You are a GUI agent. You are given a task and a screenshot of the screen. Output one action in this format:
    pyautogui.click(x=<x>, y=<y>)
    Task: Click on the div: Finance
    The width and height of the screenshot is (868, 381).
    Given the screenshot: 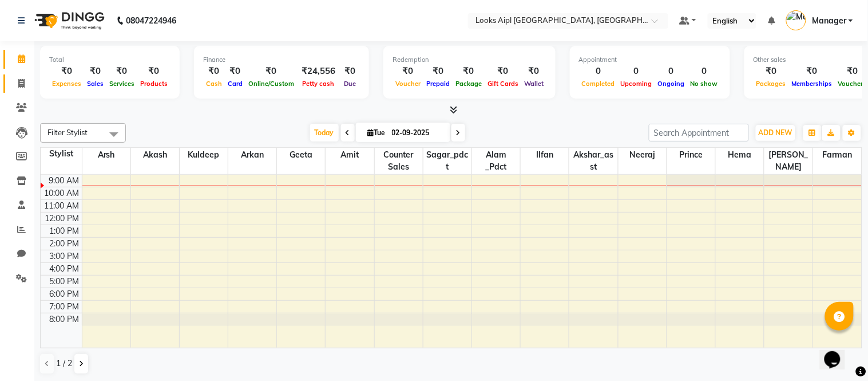 What is the action you would take?
    pyautogui.click(x=282, y=59)
    